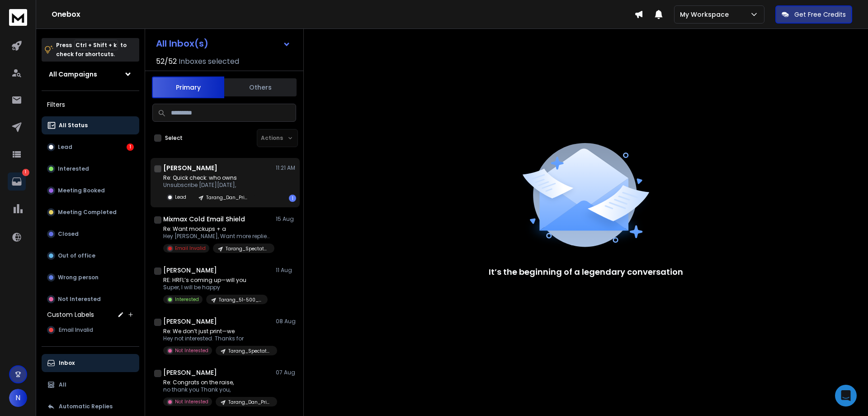 The width and height of the screenshot is (868, 416). What do you see at coordinates (814, 14) in the screenshot?
I see `button: Get Free Credits` at bounding box center [814, 14].